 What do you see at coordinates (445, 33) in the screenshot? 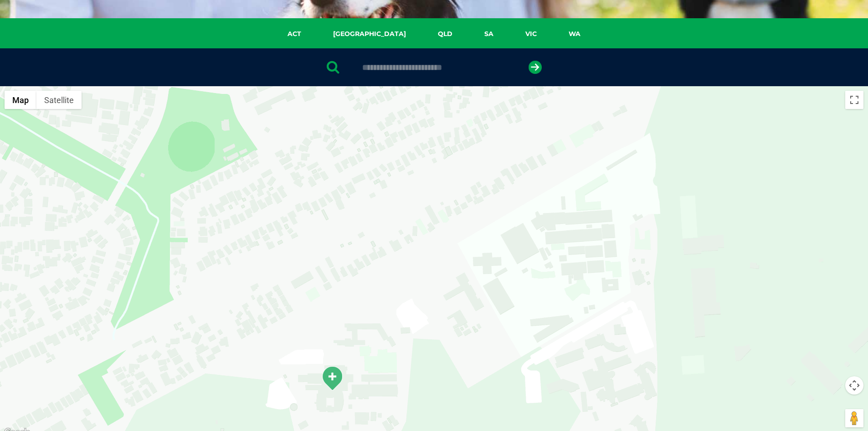
I see `a: QLD` at bounding box center [445, 33].